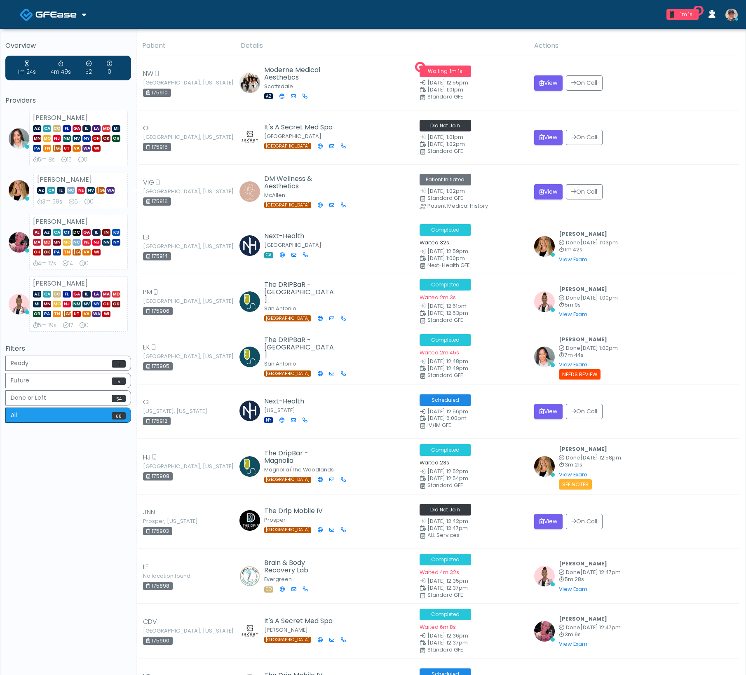 Image resolution: width=746 pixels, height=675 pixels. Describe the element at coordinates (77, 304) in the screenshot. I see `span: NM` at that location.